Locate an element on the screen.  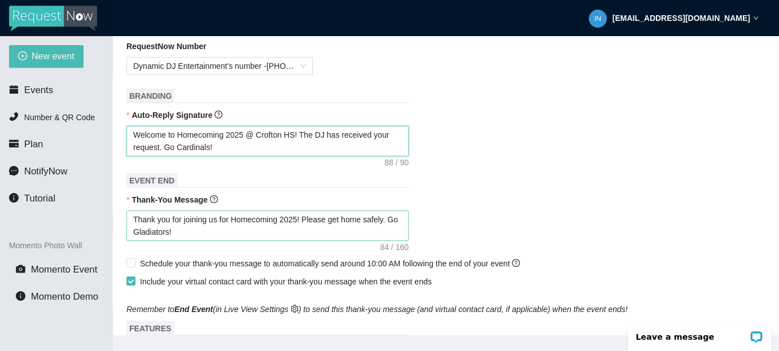
button: Open LiveChat chat widget is located at coordinates (137, 21).